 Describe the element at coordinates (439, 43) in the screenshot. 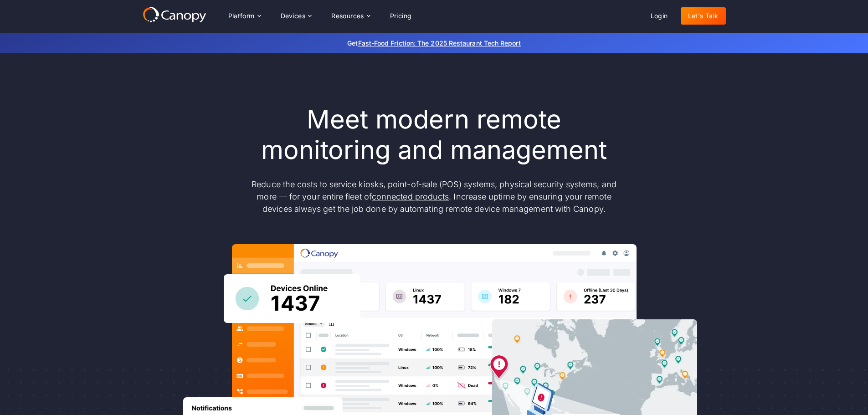

I see `a: Fast-Food Friction: The 2025 Restaurant Tech Report` at that location.